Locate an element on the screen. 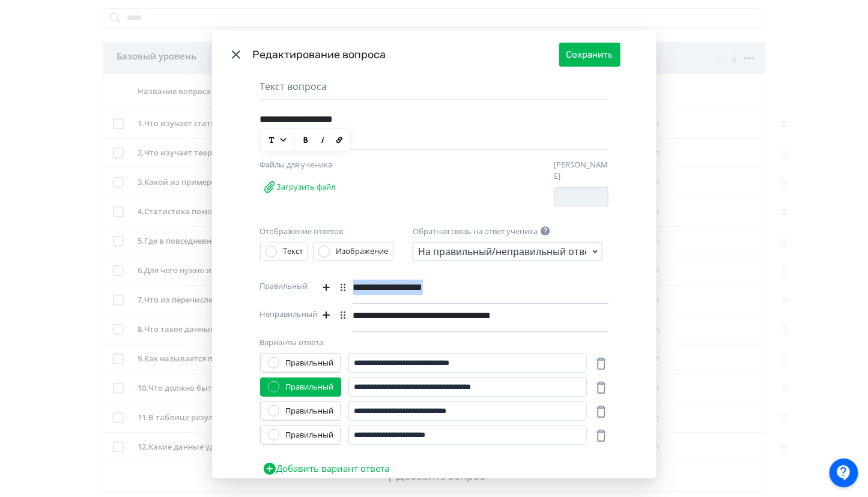 The height and width of the screenshot is (497, 868). div: Текст вопроса is located at coordinates (434, 89).